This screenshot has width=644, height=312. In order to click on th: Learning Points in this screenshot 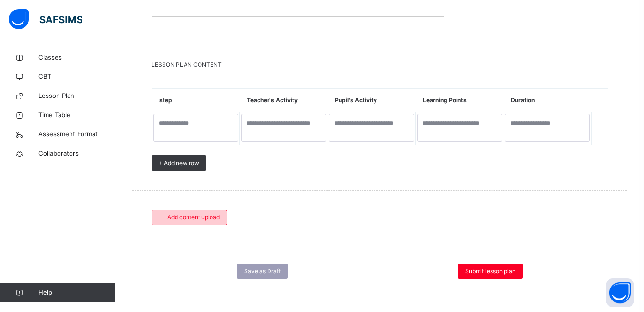, I will do `click(459, 100)`.